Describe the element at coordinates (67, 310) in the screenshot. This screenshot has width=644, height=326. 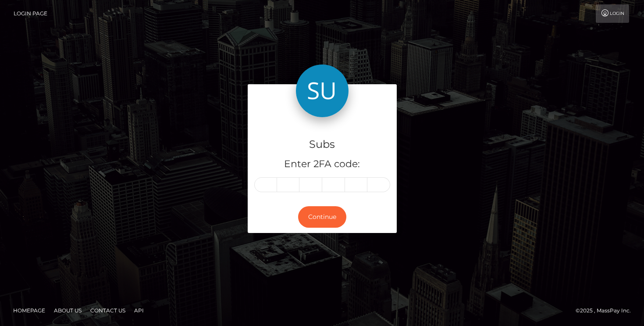
I see `a: About Us` at that location.